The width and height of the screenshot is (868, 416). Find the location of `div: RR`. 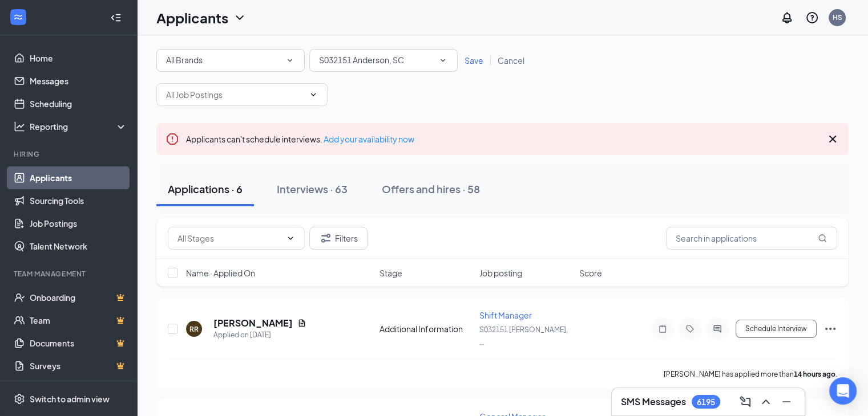

div: RR is located at coordinates (194, 329).